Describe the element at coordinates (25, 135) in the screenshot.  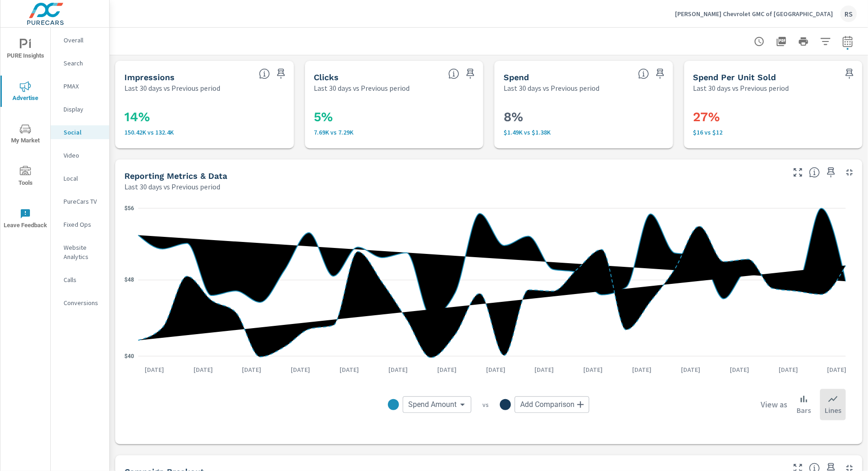
I see `span: My Market` at that location.